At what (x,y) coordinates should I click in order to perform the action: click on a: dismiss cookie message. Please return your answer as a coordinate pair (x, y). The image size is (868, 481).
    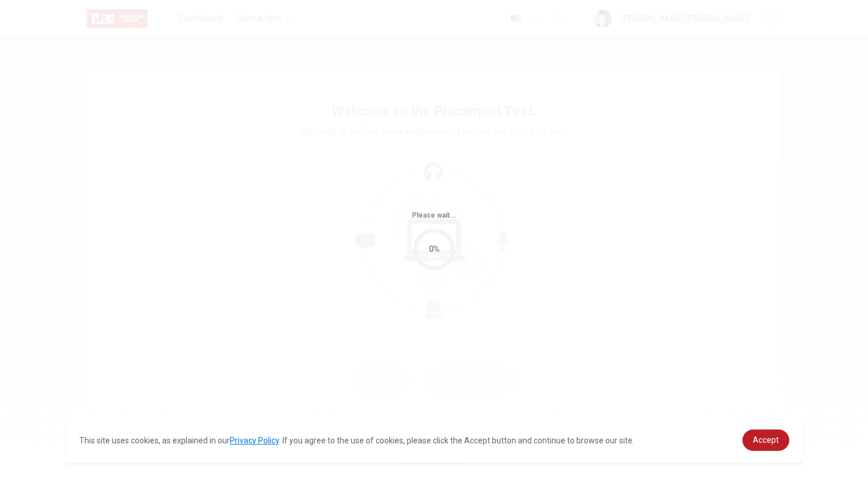
    Looking at the image, I should click on (766, 440).